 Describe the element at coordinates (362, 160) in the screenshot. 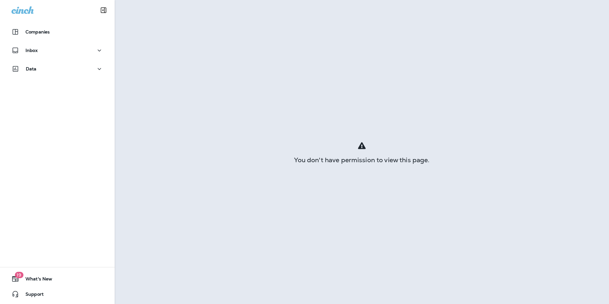

I see `div: You don't have permission to view this page.` at that location.